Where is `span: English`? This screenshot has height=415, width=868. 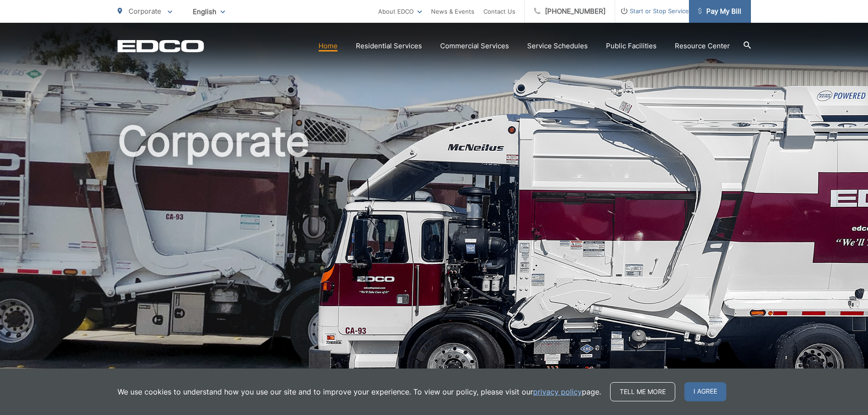
span: English is located at coordinates (209, 11).